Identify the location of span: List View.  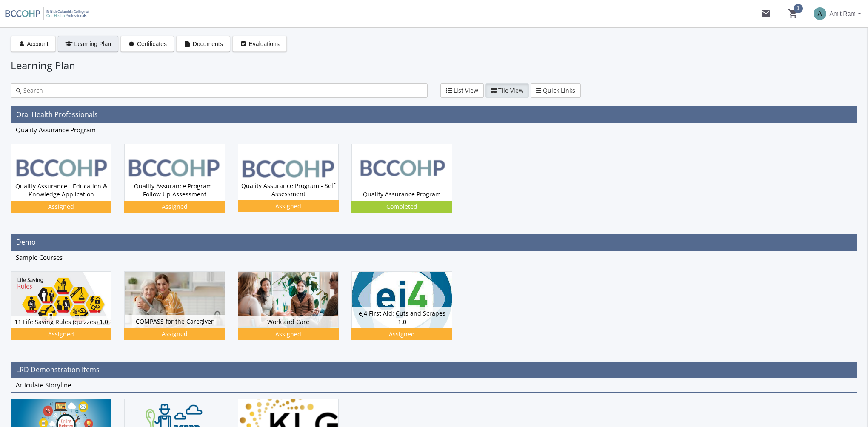
(466, 90).